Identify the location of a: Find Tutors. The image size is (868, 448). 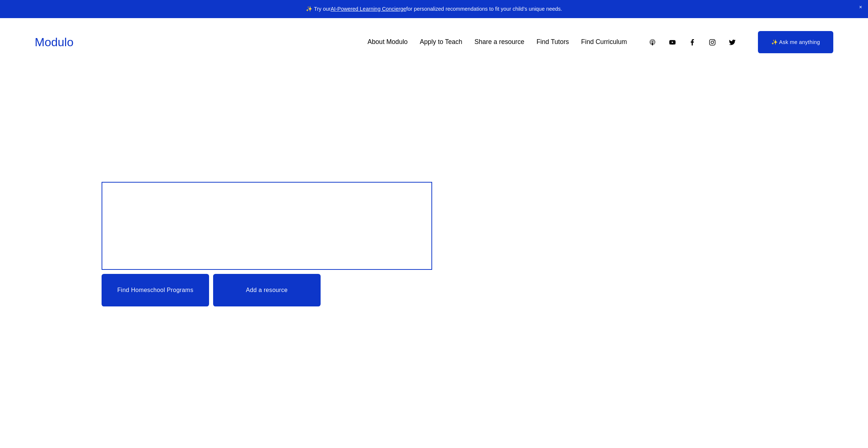
(553, 42).